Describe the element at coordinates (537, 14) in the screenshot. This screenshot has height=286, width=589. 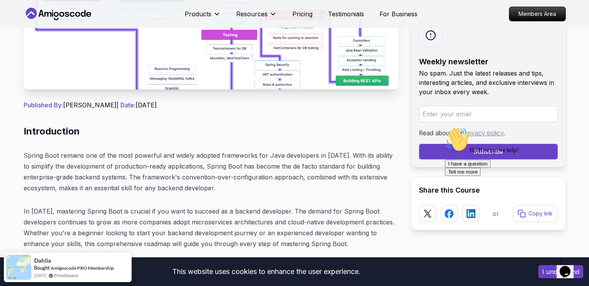
I see `a: Members Area` at that location.